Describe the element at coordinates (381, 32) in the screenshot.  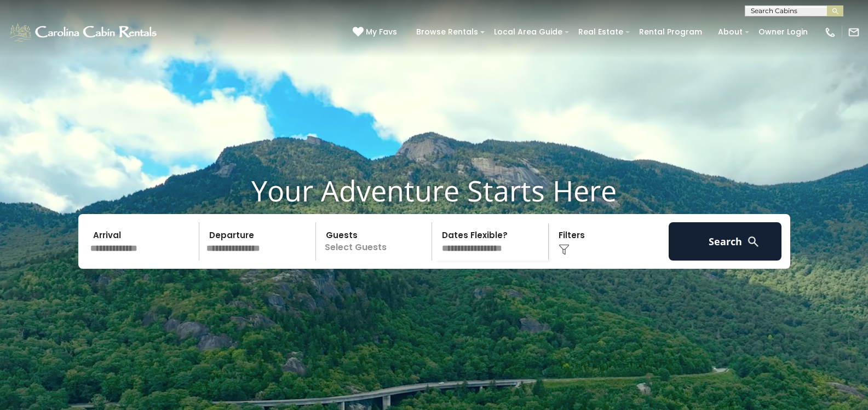
I see `span: My Favs` at that location.